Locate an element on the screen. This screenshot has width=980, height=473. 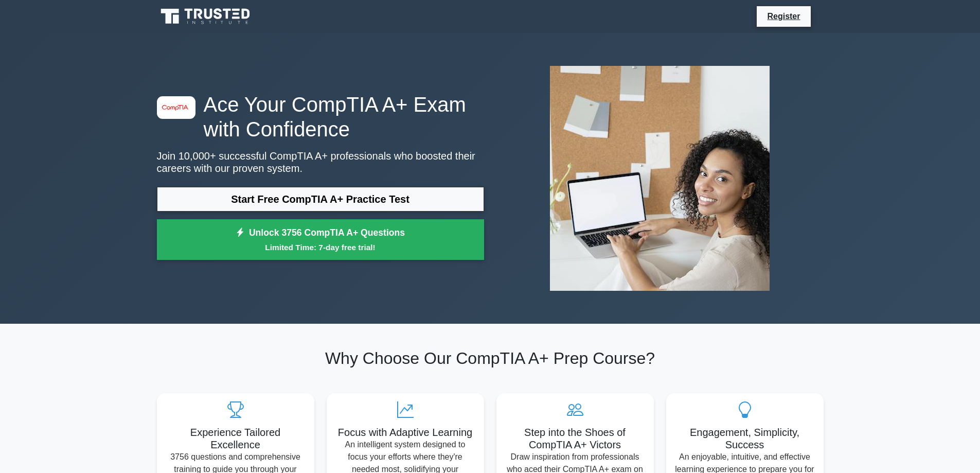
h1: Ace Your CompTIA A+ Exam with Confidence is located at coordinates (321, 117).